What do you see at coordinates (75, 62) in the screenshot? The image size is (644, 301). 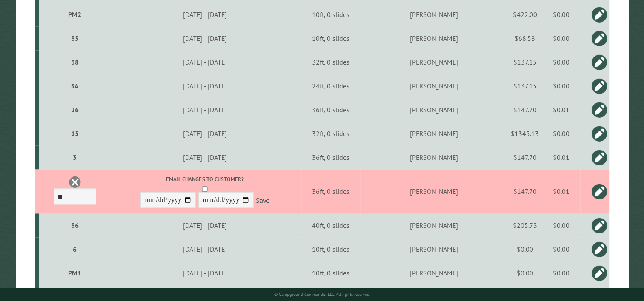 I see `div: 38` at bounding box center [75, 62].